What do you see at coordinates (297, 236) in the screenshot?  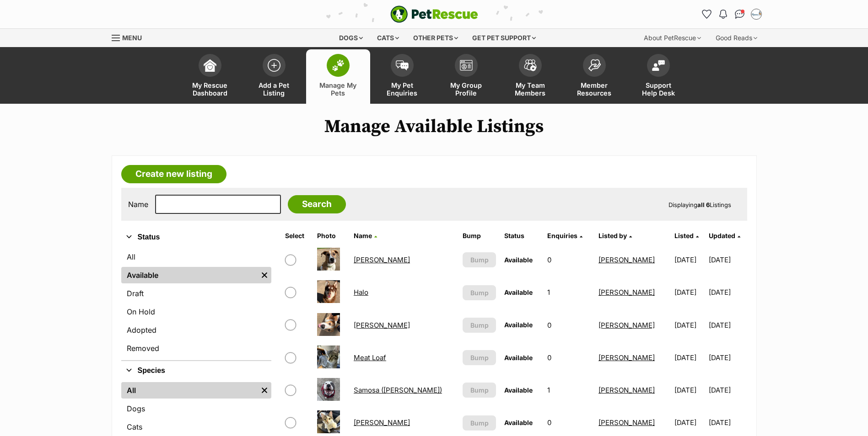 I see `th: Select` at bounding box center [297, 236].